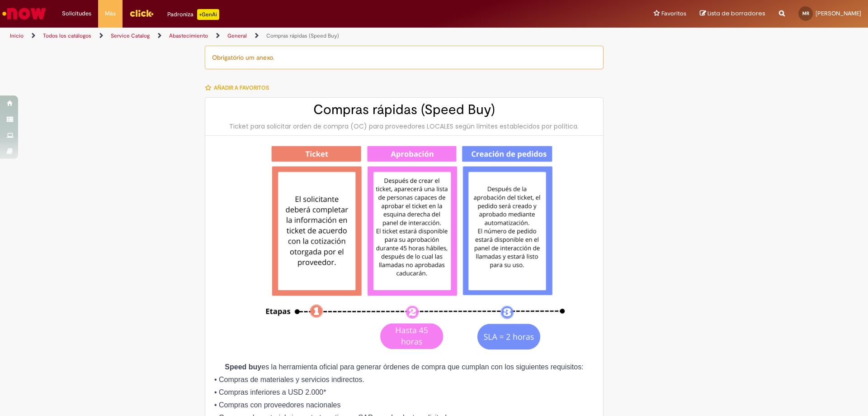 Image resolution: width=868 pixels, height=416 pixels. I want to click on span: Más, so click(110, 13).